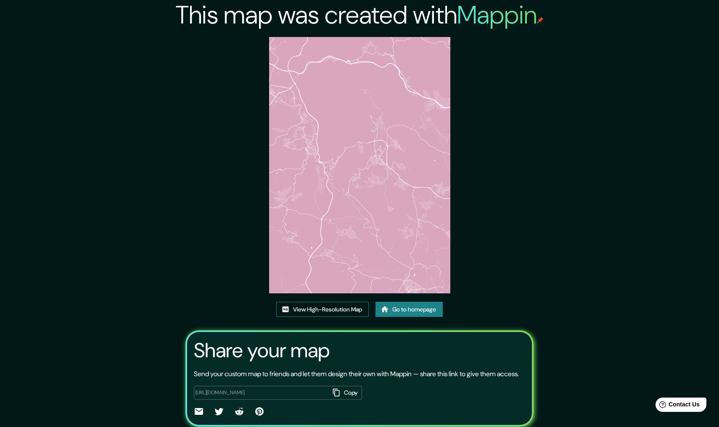 This screenshot has width=719, height=427. I want to click on span: Contact Us, so click(40, 10).